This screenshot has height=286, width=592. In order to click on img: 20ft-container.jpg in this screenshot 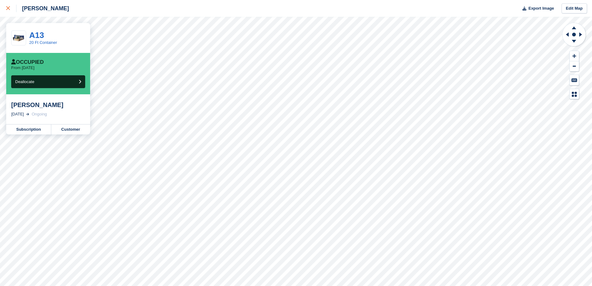, I will do `click(19, 38)`.